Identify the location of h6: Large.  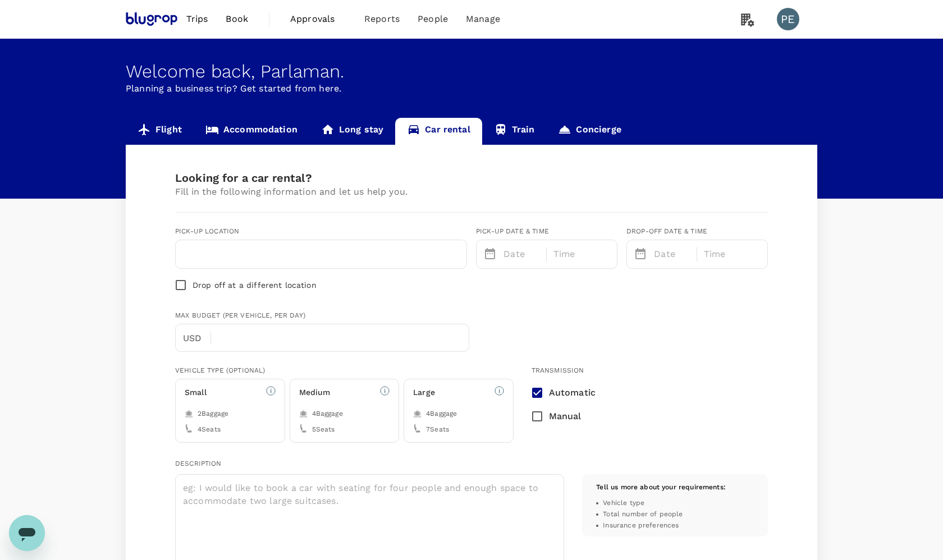
(423, 393).